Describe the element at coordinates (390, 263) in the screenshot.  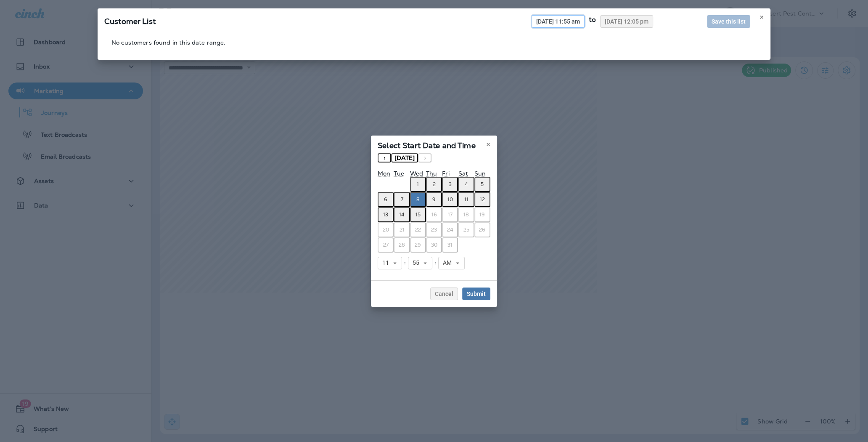
I see `button: 11` at that location.